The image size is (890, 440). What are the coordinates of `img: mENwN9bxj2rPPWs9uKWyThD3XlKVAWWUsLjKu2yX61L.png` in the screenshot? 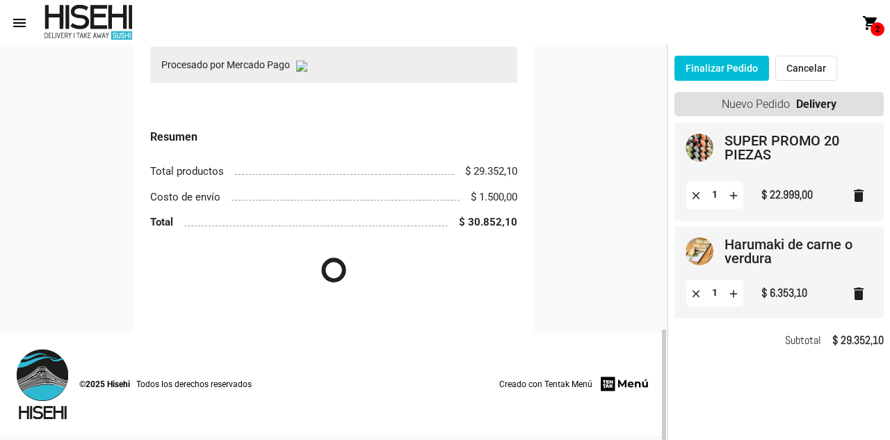 It's located at (302, 66).